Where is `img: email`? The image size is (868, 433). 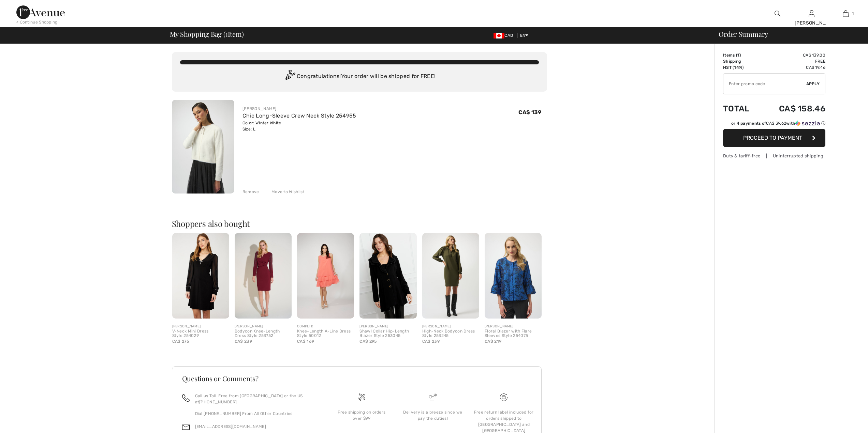 img: email is located at coordinates (186, 427).